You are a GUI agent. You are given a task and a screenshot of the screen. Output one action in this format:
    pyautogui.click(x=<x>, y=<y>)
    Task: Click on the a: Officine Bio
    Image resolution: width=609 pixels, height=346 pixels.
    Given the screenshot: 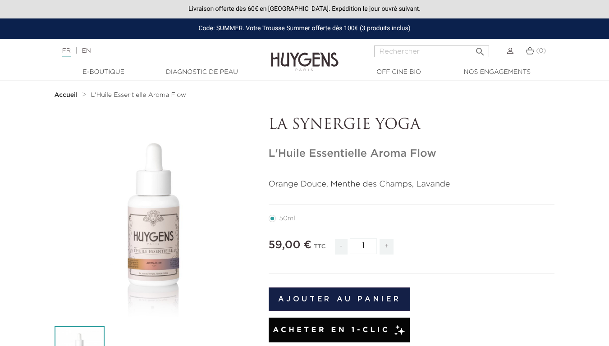 What is the action you would take?
    pyautogui.click(x=399, y=72)
    